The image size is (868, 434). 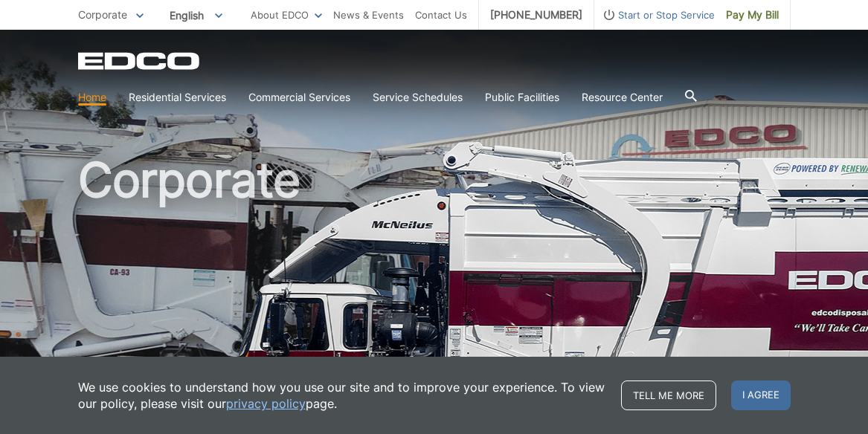 What do you see at coordinates (523, 97) in the screenshot?
I see `a: Public Facilities` at bounding box center [523, 97].